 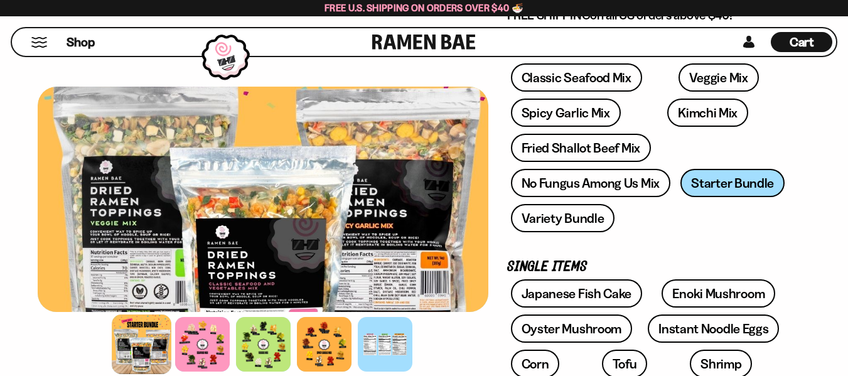 I want to click on div: Cart, so click(x=802, y=42).